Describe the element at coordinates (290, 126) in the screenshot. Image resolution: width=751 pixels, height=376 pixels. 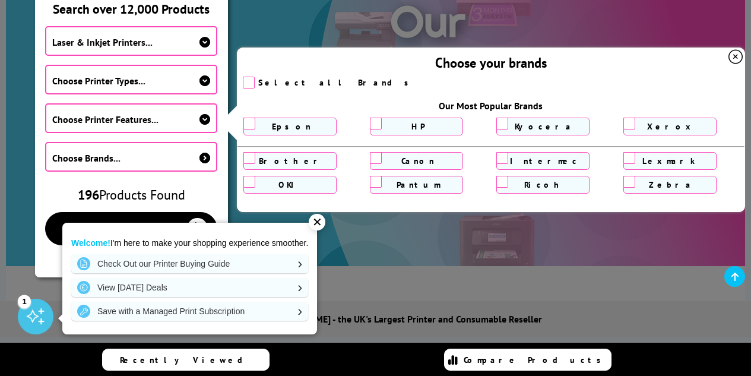
I see `label: Epson` at that location.